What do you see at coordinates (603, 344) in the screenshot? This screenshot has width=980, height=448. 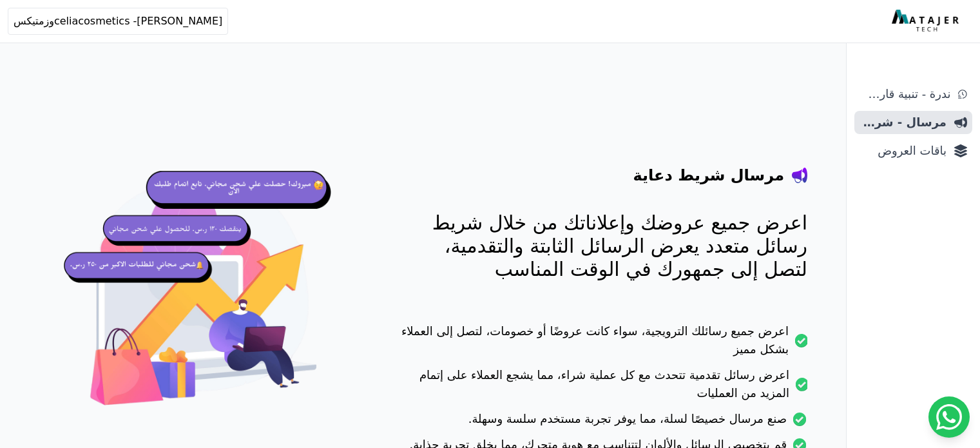 I see `li: اعرض جميع رسائلك الترويجية، سواء كانت عروضًا أو خصومات، لتصل إلى العملاء بشكل مميز` at bounding box center [603, 344].